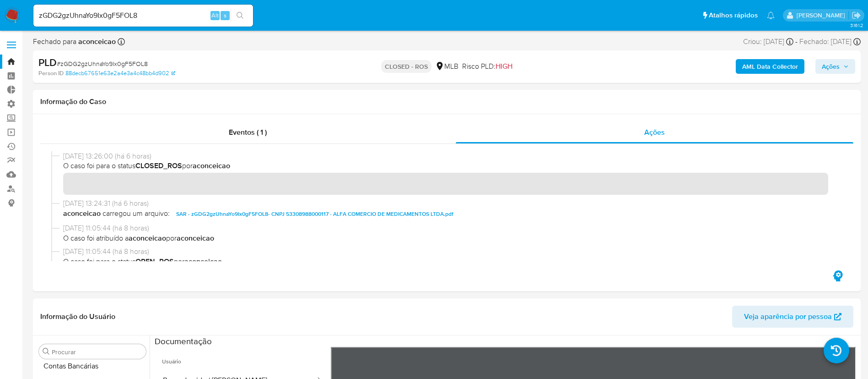  Describe the element at coordinates (247, 132) in the screenshot. I see `span: Eventos ( 1 )` at that location.